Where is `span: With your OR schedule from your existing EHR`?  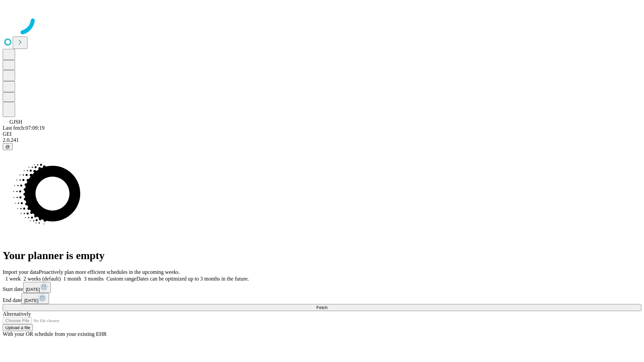
span: With your OR schedule from your existing EHR is located at coordinates (54, 334).